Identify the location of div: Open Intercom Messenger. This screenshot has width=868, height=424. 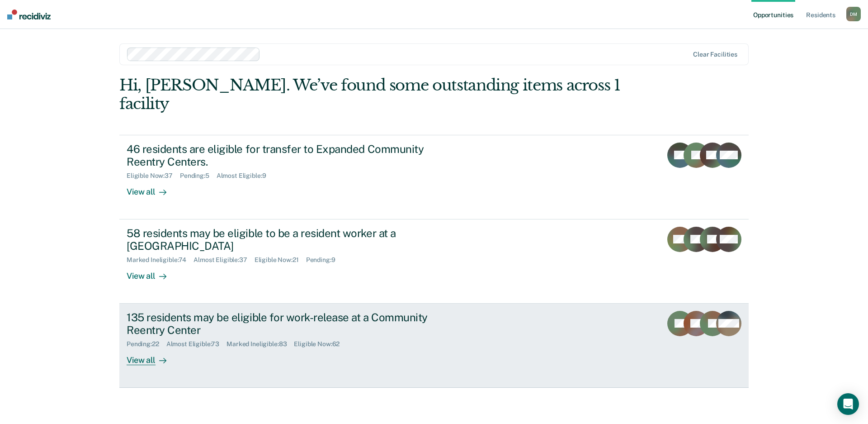
(848, 404).